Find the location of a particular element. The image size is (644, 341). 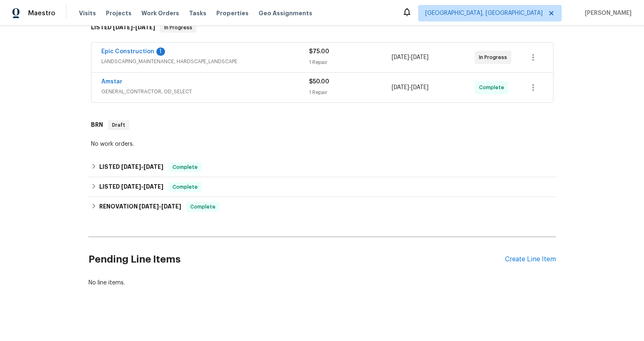

span: Projects is located at coordinates (119, 13).